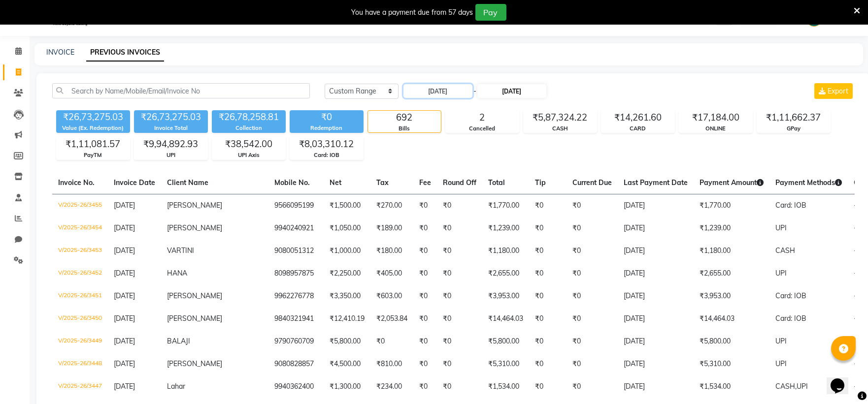 The height and width of the screenshot is (404, 868). What do you see at coordinates (347, 274) in the screenshot?
I see `td: ₹2,250.00` at bounding box center [347, 274].